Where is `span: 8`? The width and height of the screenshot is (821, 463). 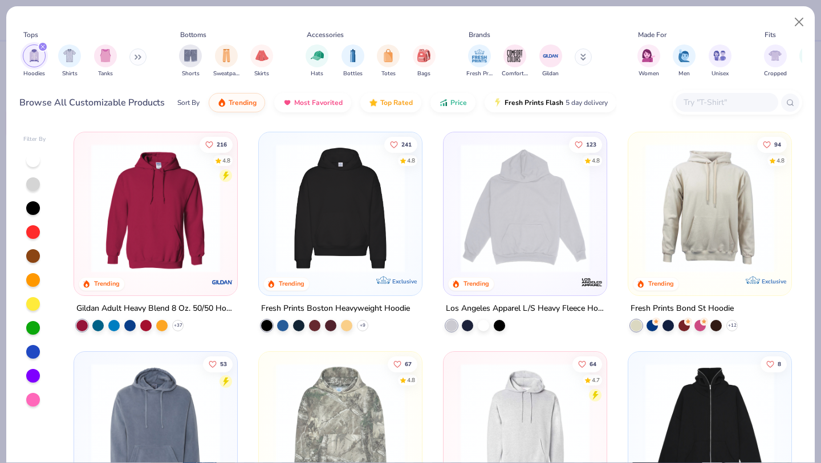 span: 8 is located at coordinates (780, 364).